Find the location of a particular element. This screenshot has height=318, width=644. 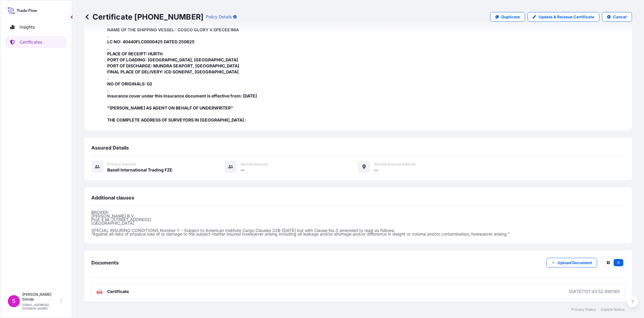

p: Insights is located at coordinates (27, 27).